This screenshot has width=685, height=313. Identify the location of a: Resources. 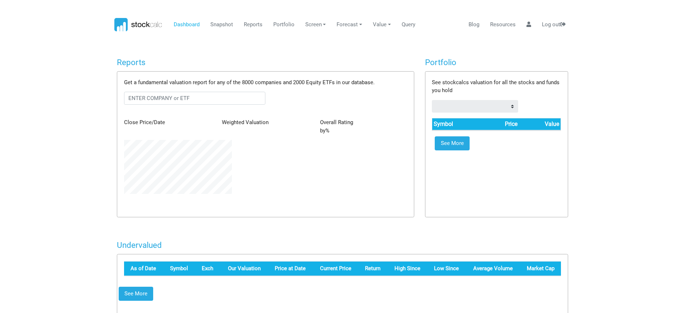
(503, 25).